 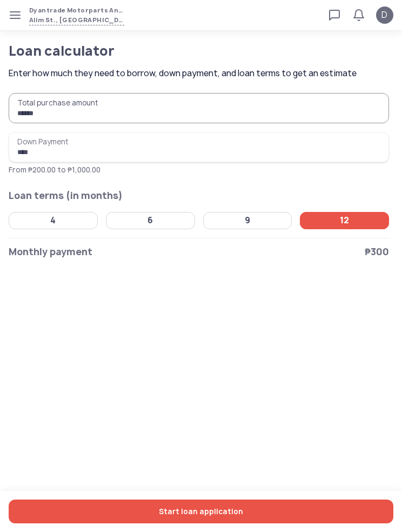 What do you see at coordinates (53, 220) in the screenshot?
I see `div: 4` at bounding box center [53, 220].